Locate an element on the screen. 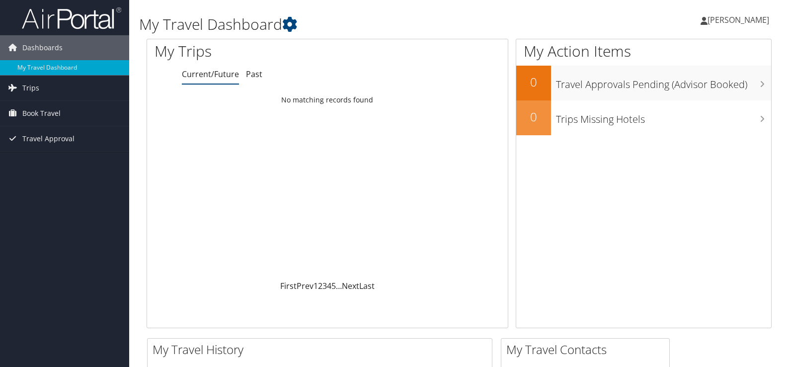  a: 1 is located at coordinates (315, 286).